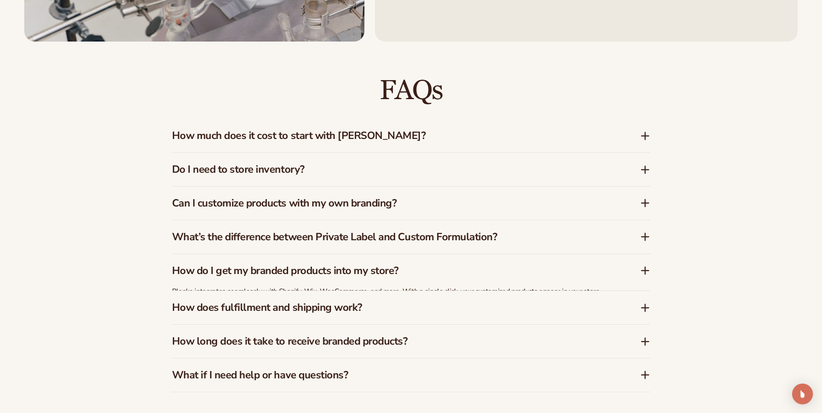  Describe the element at coordinates (389, 296) in the screenshot. I see `p: Blanka integrates seamlessly with Shopify, Wix, WooCommerce, and more. With a single click, your ...` at that location.